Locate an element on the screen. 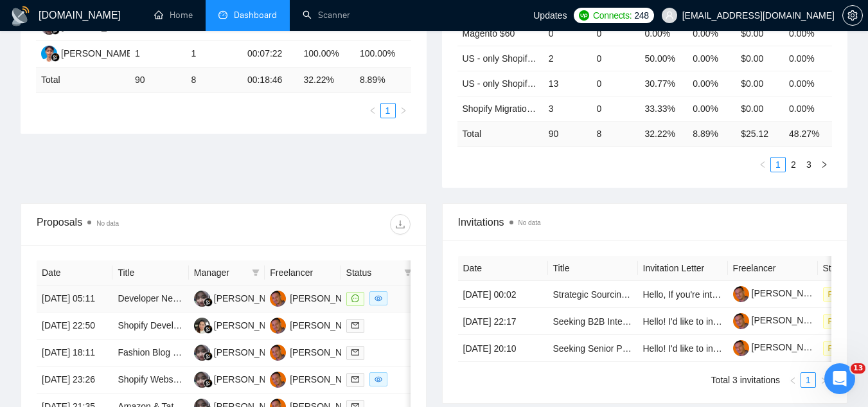  span: 13 is located at coordinates (858, 369).